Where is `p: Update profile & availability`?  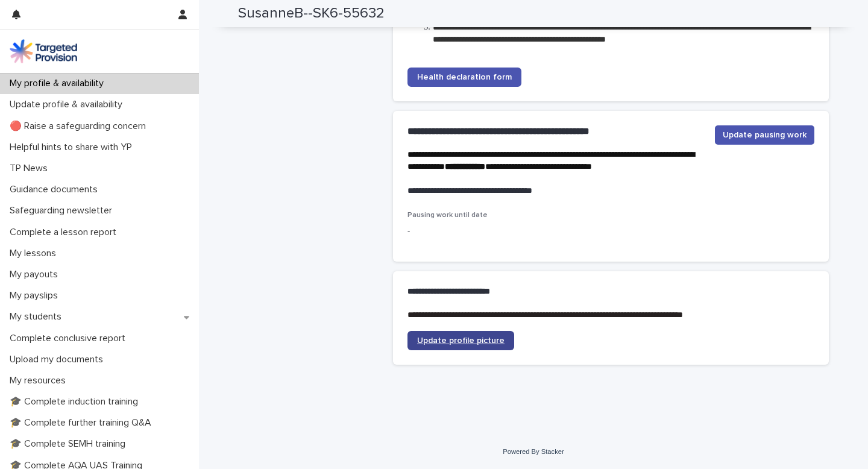 p: Update profile & availability is located at coordinates (68, 105).